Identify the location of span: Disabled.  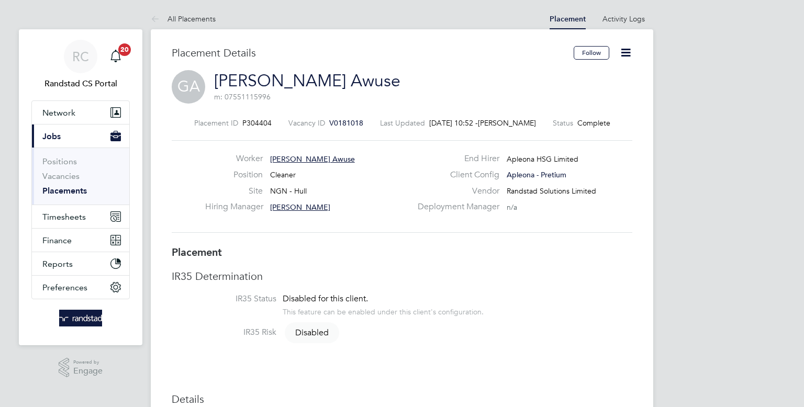
(312, 333).